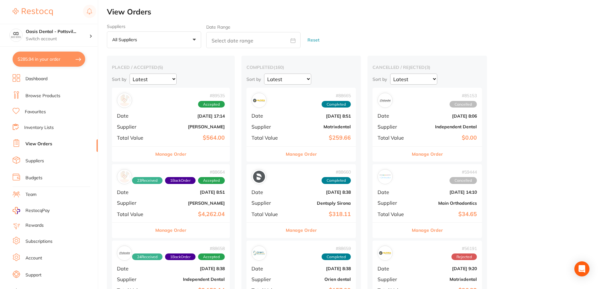 Image resolution: width=602 pixels, height=289 pixels. What do you see at coordinates (211, 96) in the screenshot?
I see `span: # 89535` at bounding box center [211, 96].